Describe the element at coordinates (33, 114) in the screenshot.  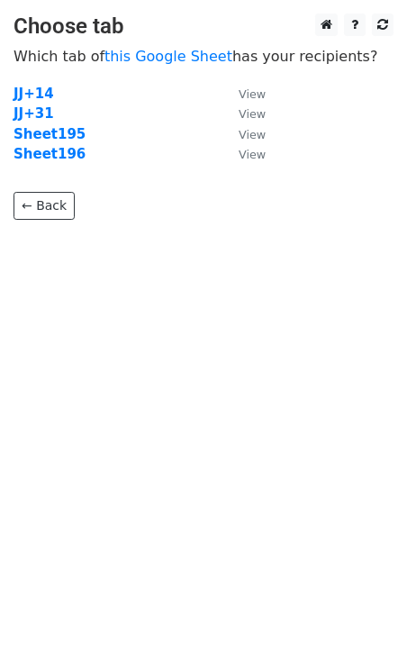
I see `a: JJ+31` at that location.